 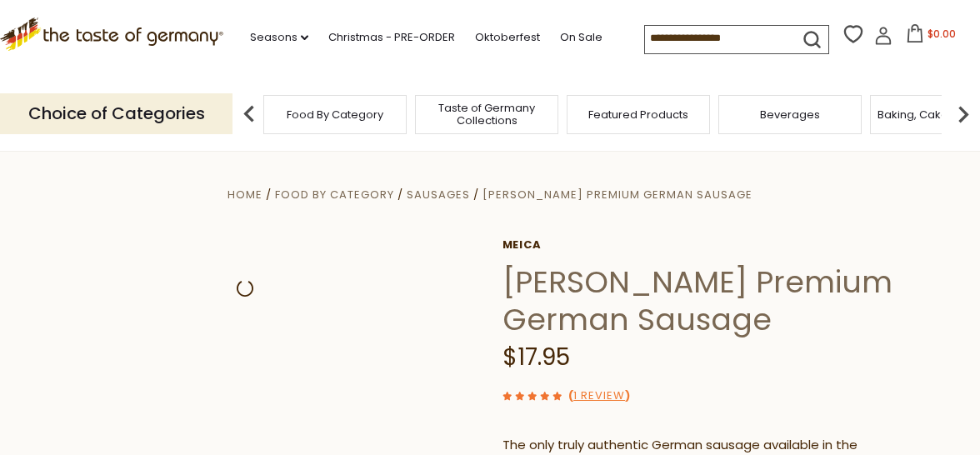 I want to click on a: Beverages, so click(x=790, y=114).